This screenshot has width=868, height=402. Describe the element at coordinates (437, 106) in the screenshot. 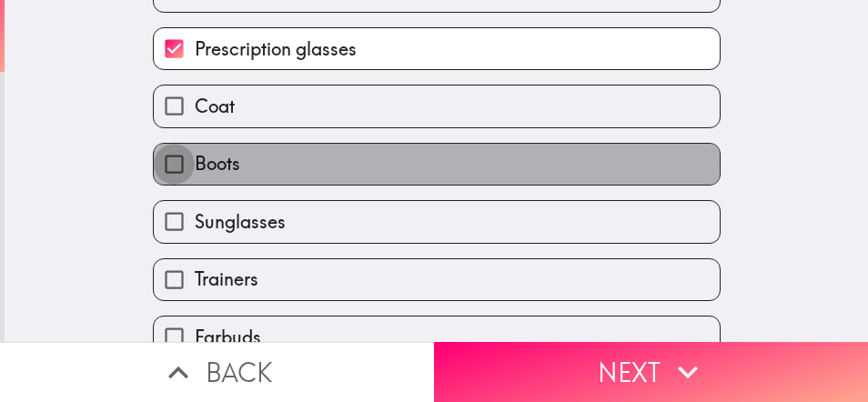

I see `button: Coat` at that location.